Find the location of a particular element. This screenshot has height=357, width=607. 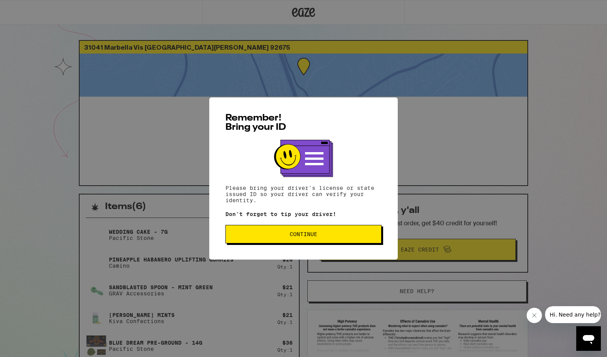

span: Hi. Need any help? is located at coordinates (30, 8).